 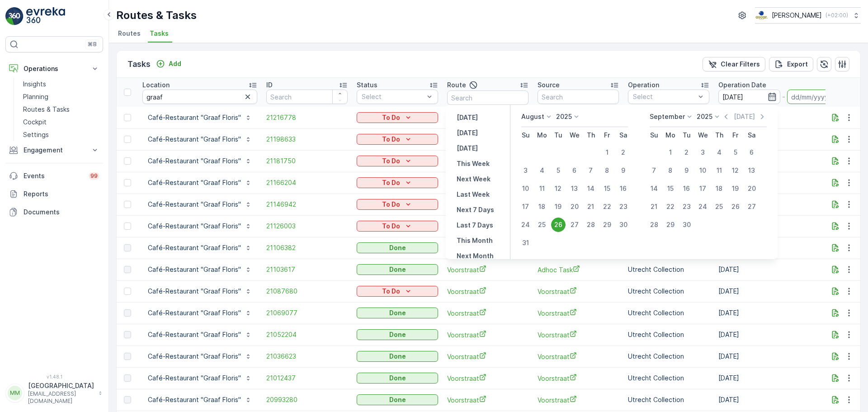 I want to click on a: 21012437, so click(x=307, y=378).